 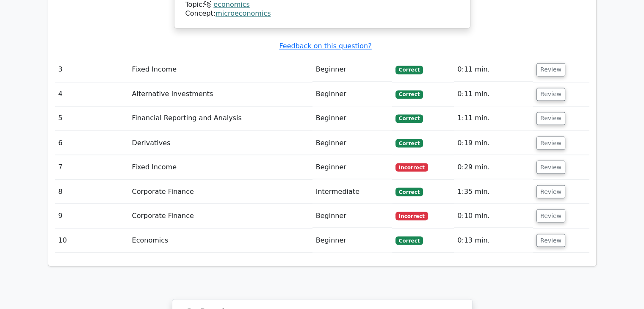 I want to click on td: 8, so click(x=92, y=191).